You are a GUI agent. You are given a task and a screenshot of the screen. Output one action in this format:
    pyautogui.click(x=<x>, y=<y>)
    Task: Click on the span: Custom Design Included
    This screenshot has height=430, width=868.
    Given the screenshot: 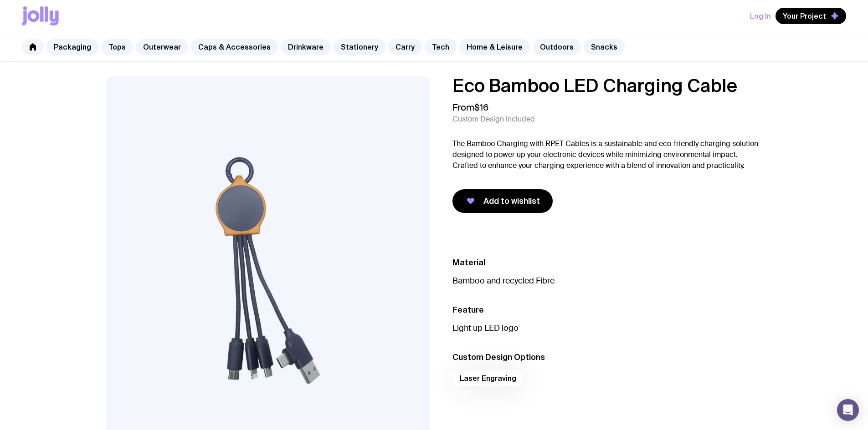 What is the action you would take?
    pyautogui.click(x=494, y=119)
    